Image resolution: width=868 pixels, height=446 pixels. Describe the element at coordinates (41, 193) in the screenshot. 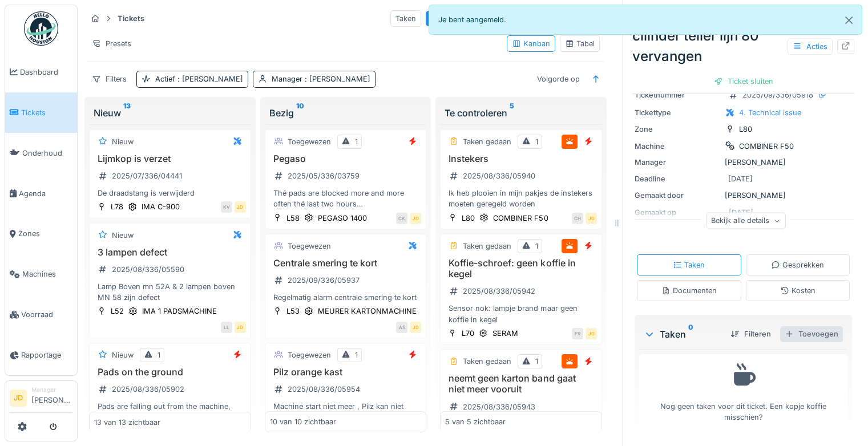

I see `a: Agenda` at that location.